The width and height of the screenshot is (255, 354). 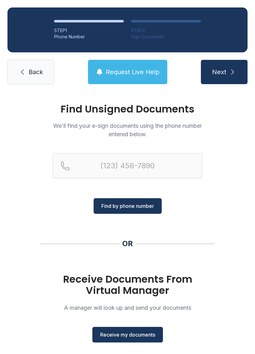 What do you see at coordinates (128, 285) in the screenshot?
I see `h1: Receive Documents From Virtual Manager` at bounding box center [128, 285].